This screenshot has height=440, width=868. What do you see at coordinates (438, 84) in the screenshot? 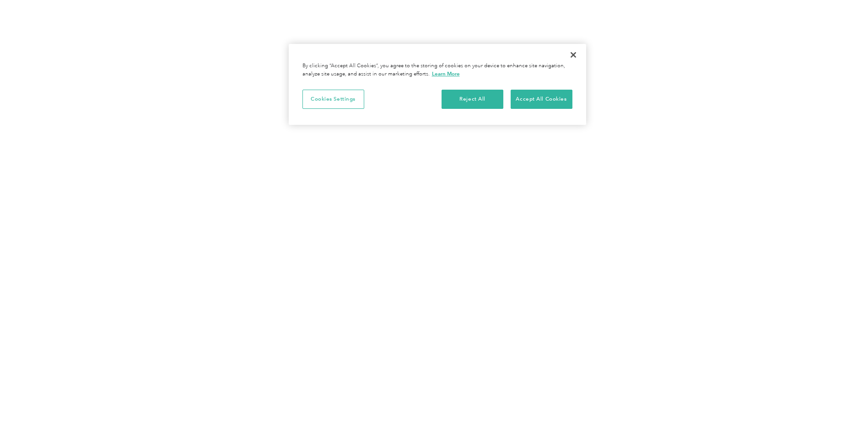
I see `div: Privacy` at bounding box center [438, 84].